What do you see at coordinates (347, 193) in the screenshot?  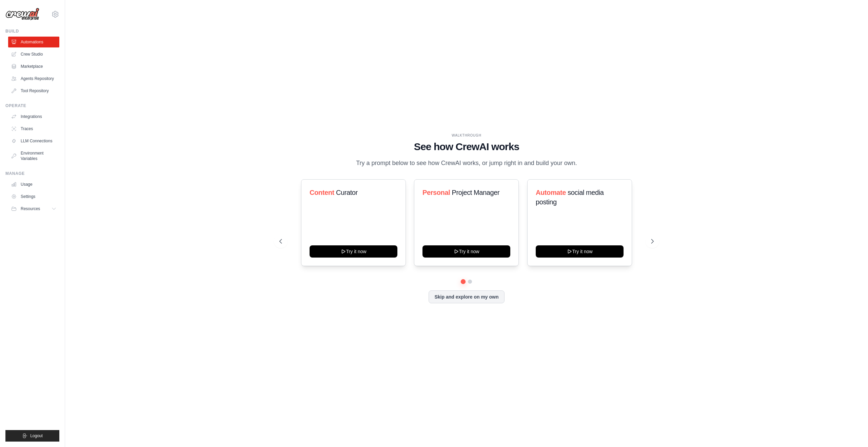 I see `span: Curator` at bounding box center [347, 193].